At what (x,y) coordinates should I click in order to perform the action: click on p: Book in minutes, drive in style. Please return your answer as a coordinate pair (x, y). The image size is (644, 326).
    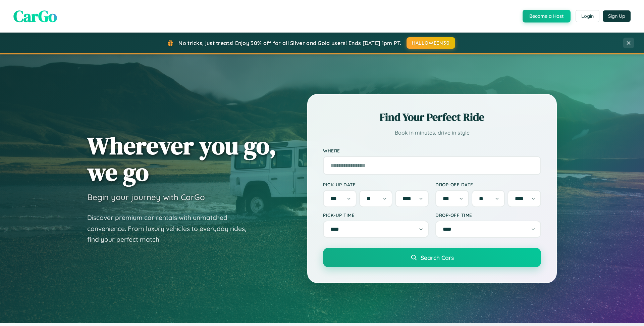
    Looking at the image, I should click on (432, 132).